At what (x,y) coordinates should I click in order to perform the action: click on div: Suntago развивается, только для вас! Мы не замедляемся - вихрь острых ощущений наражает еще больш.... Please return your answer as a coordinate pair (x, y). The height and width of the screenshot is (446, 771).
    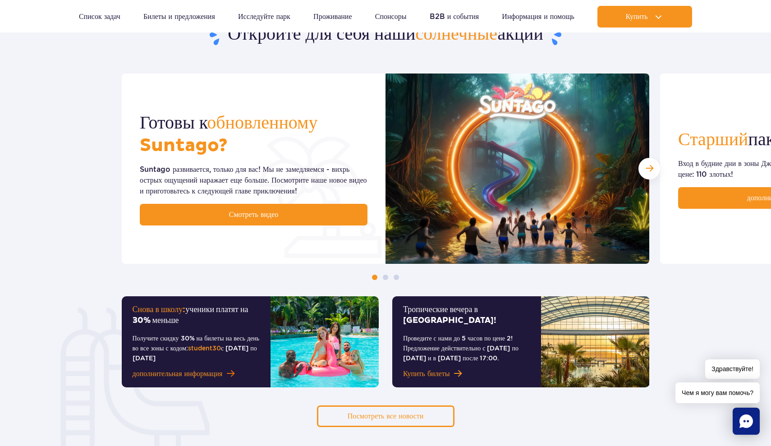
    Looking at the image, I should click on (253, 180).